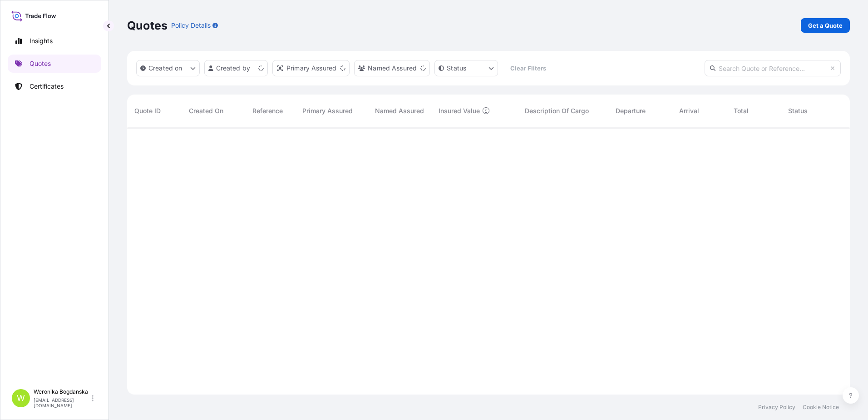 This screenshot has height=420, width=868. I want to click on p: Certificates, so click(46, 87).